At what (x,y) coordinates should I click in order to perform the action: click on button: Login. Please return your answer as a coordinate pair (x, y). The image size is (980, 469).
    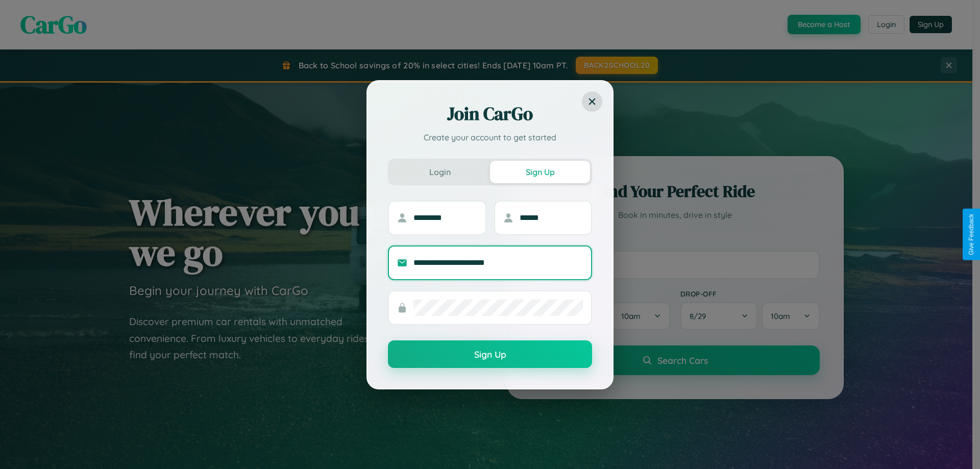
    Looking at the image, I should click on (440, 172).